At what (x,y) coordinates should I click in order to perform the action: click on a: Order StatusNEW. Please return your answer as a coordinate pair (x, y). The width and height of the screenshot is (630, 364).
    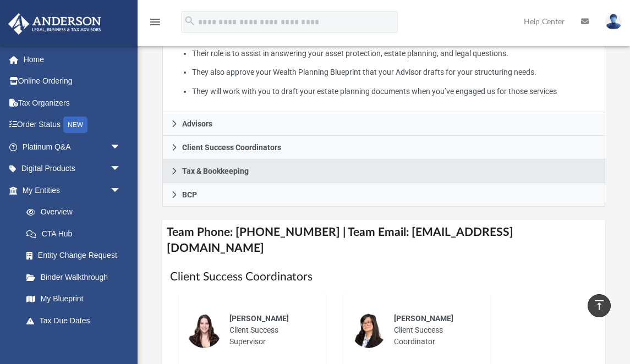
    Looking at the image, I should click on (73, 125).